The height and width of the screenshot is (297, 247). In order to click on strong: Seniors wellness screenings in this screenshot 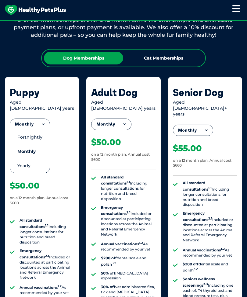, I will do `click(198, 282)`.